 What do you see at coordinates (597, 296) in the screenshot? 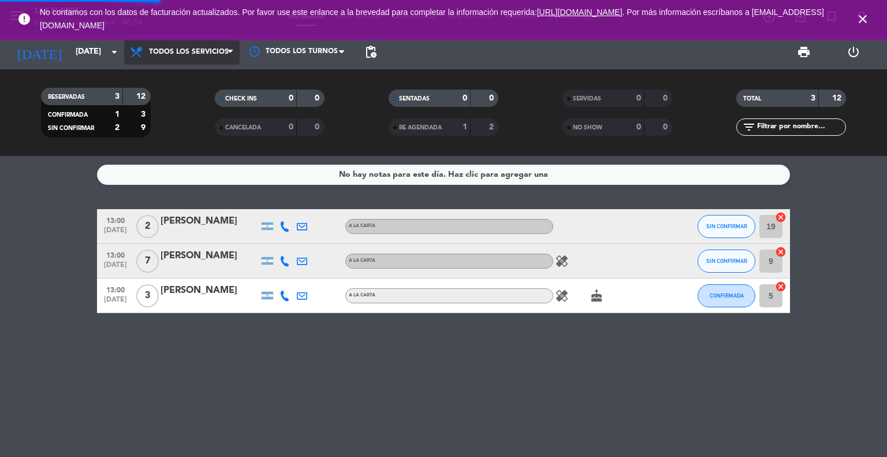
I see `i: cake` at bounding box center [597, 296].